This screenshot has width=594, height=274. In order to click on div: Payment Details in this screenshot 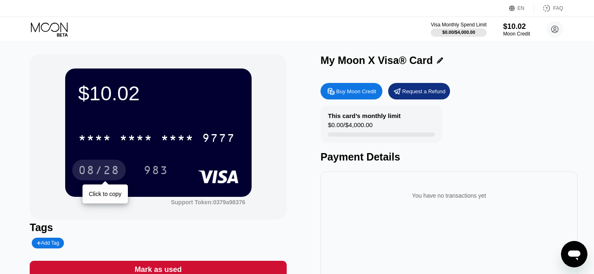, I will do `click(449, 157)`.